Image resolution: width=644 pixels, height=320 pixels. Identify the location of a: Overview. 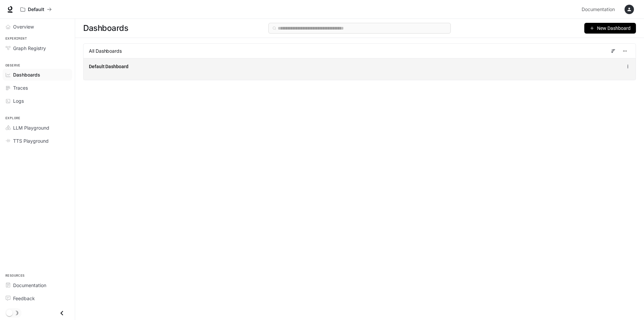
(38, 27).